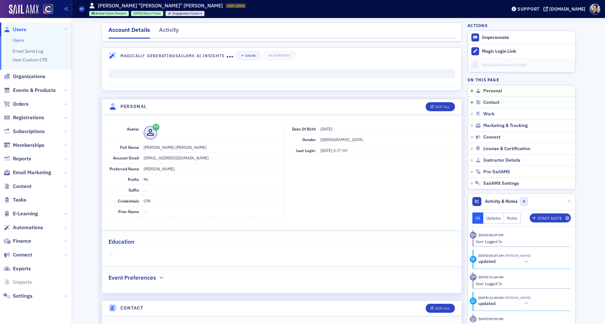  Describe the element at coordinates (46, 10) in the screenshot. I see `a: View Homepage` at that location.